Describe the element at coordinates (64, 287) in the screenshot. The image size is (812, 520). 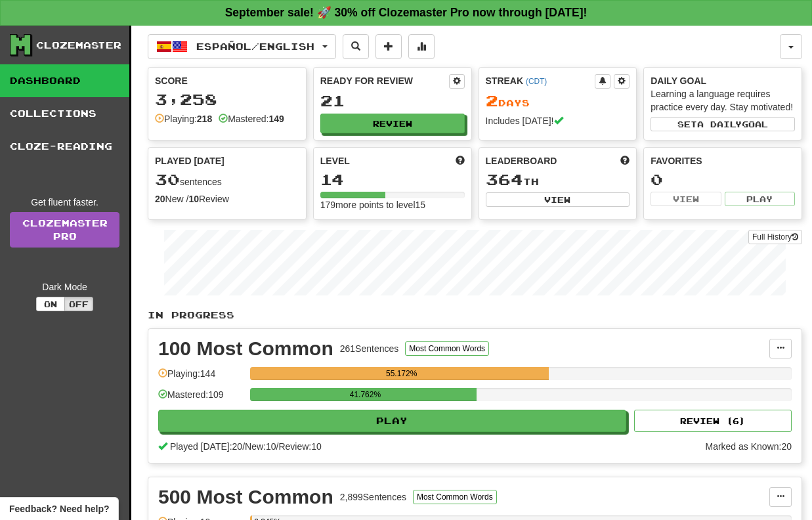
I see `div: Dark Mode` at that location.